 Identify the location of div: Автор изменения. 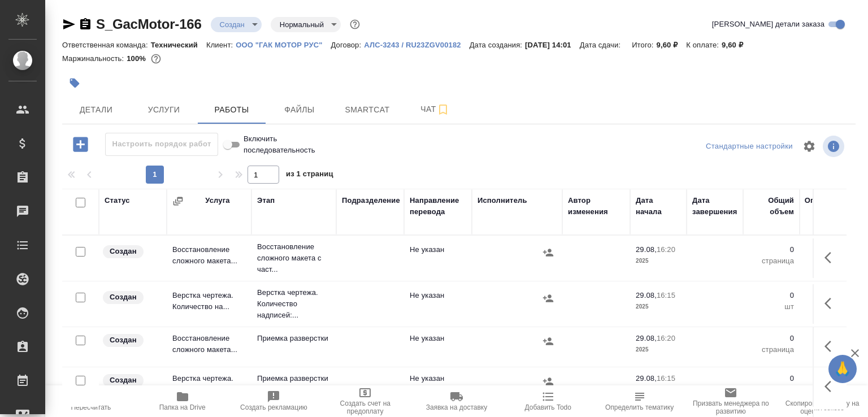
(596, 206).